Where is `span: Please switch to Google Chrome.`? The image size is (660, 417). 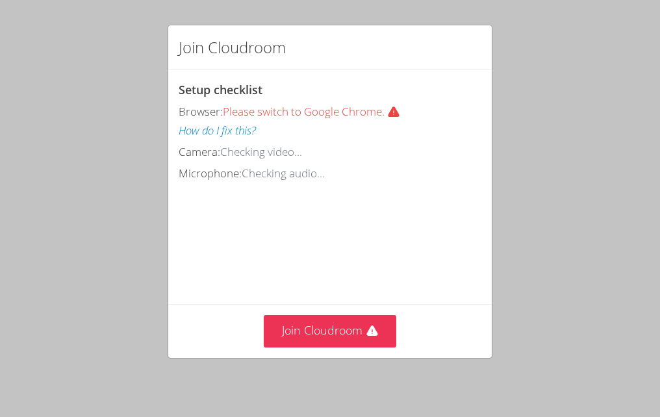
span: Please switch to Google Chrome. is located at coordinates (314, 111).